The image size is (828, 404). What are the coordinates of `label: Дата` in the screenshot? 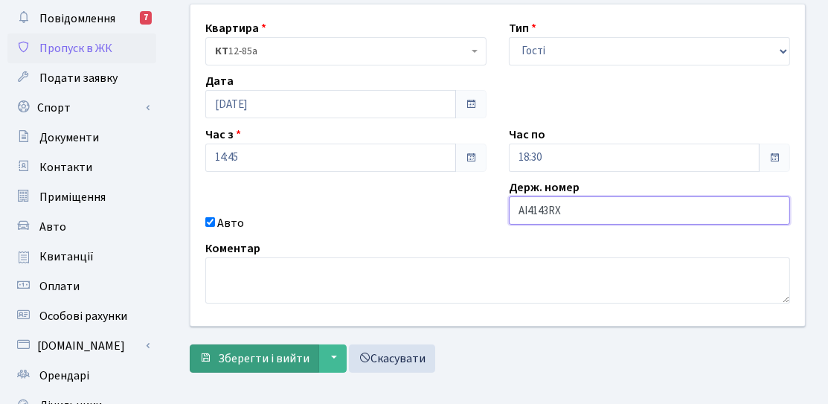 It's located at (219, 81).